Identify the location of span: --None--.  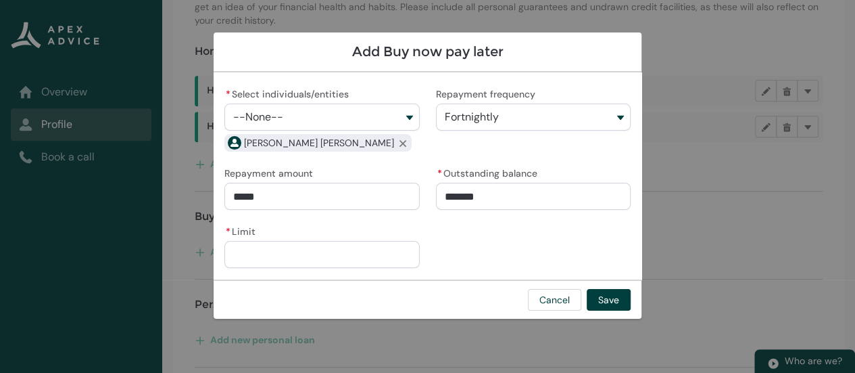
(258, 117).